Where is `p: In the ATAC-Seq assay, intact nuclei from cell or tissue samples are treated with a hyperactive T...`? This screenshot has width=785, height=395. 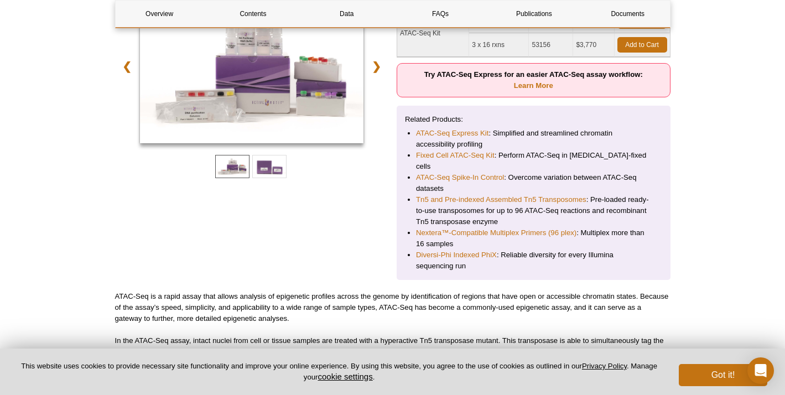 p: In the ATAC-Seq assay, intact nuclei from cell or tissue samples are treated with a hyperactive T... is located at coordinates (393, 346).